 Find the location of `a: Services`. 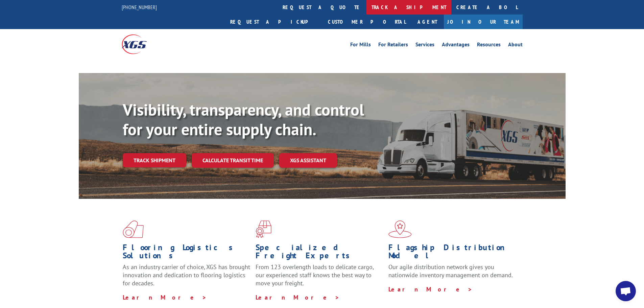

a: Services is located at coordinates (425, 46).